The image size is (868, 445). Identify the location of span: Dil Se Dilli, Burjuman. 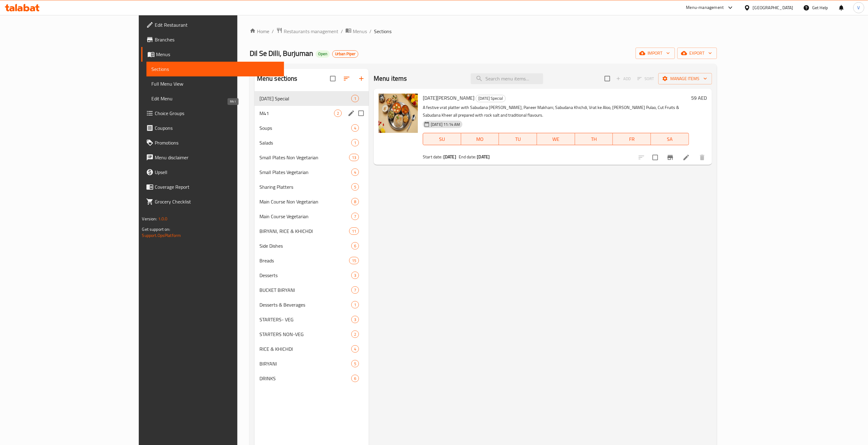
(281, 53).